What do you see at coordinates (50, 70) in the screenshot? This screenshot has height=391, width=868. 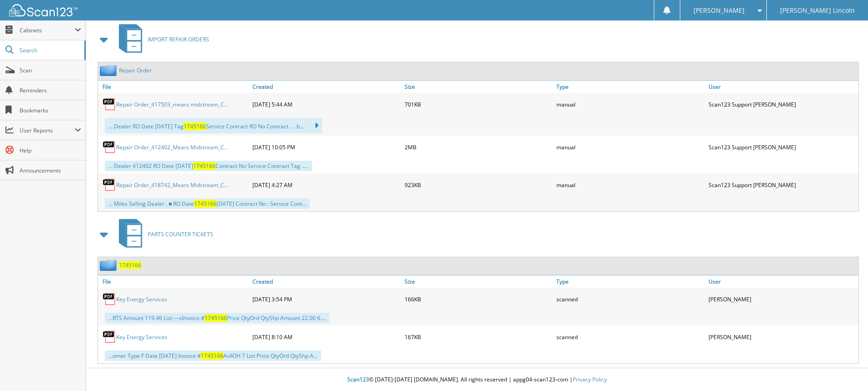 I see `span: Scan` at bounding box center [50, 70].